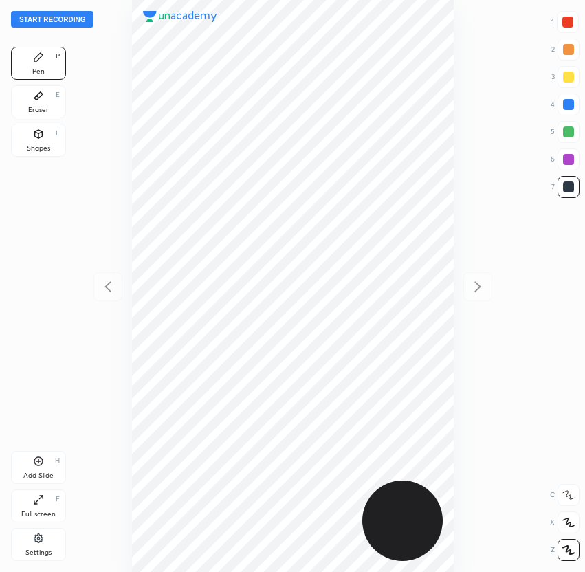 The image size is (585, 572). What do you see at coordinates (565, 77) in the screenshot?
I see `div: 3` at bounding box center [565, 77].